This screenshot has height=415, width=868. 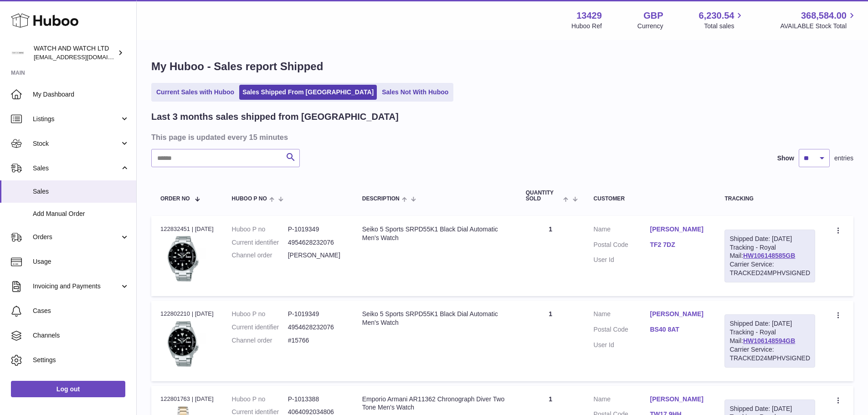 I want to click on a: 6,230.54 Total sales, so click(x=722, y=20).